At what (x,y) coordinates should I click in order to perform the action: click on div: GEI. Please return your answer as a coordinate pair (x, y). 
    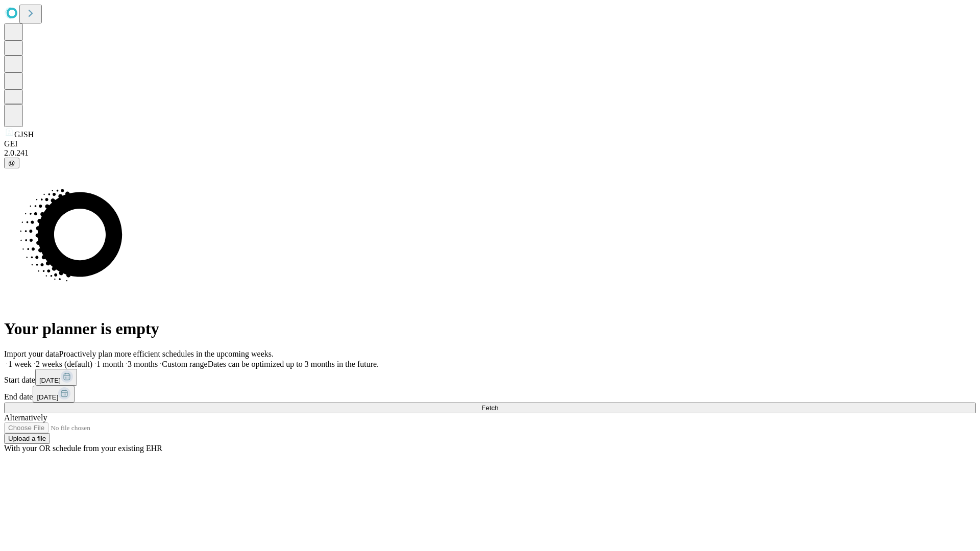
    Looking at the image, I should click on (490, 143).